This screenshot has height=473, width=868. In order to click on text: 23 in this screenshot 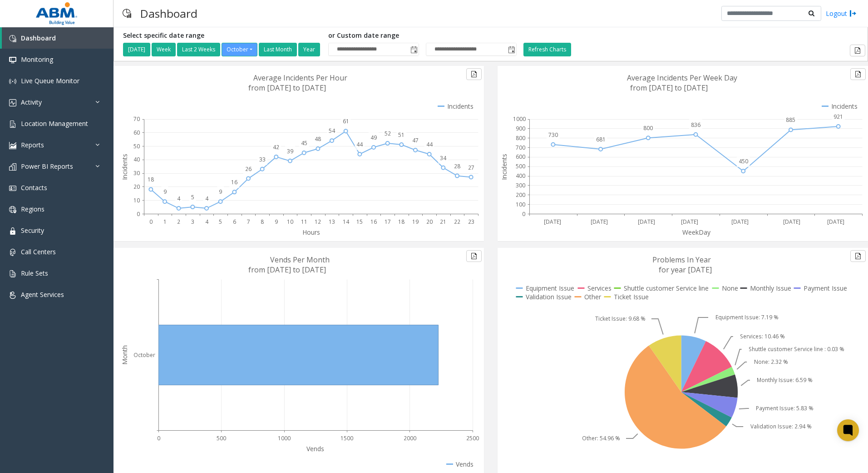, I will do `click(471, 221)`.